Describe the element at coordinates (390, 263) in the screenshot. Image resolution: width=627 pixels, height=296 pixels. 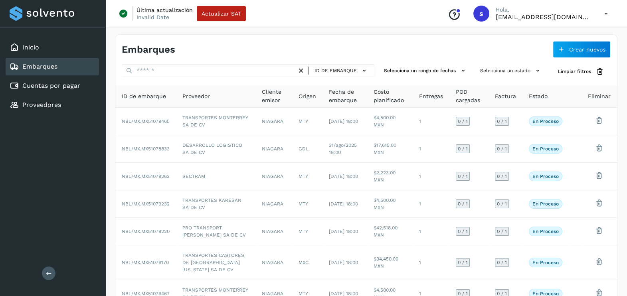
I see `td: $34,450.00 MXN` at that location.